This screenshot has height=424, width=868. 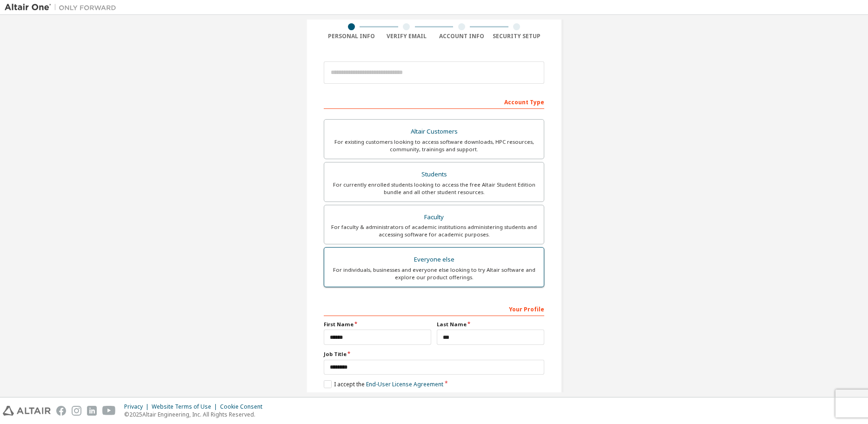 I want to click on label: I accept the, so click(x=383, y=384).